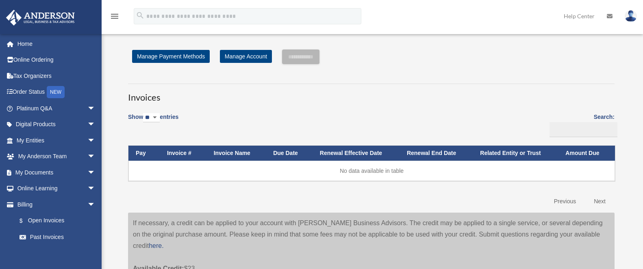  I want to click on a: Home, so click(56, 44).